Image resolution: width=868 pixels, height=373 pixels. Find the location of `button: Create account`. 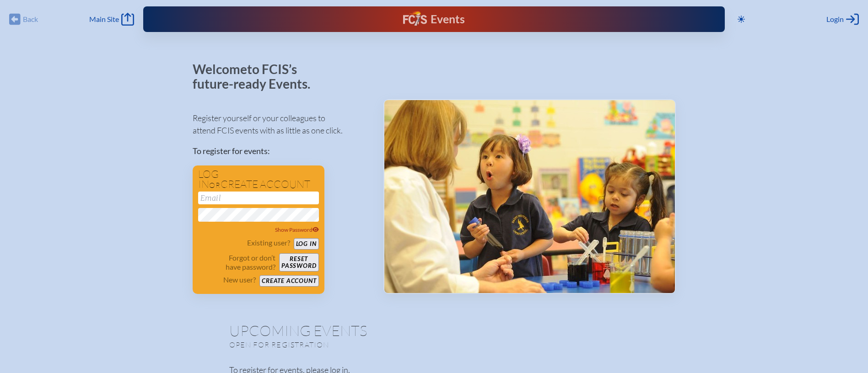

button: Create account is located at coordinates (289, 280).